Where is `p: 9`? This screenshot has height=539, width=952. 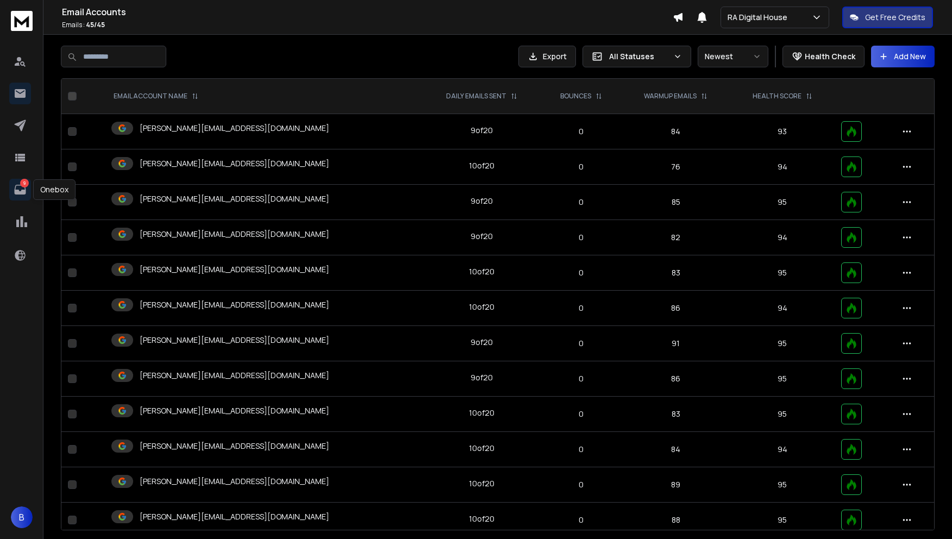
p: 9 is located at coordinates (24, 183).